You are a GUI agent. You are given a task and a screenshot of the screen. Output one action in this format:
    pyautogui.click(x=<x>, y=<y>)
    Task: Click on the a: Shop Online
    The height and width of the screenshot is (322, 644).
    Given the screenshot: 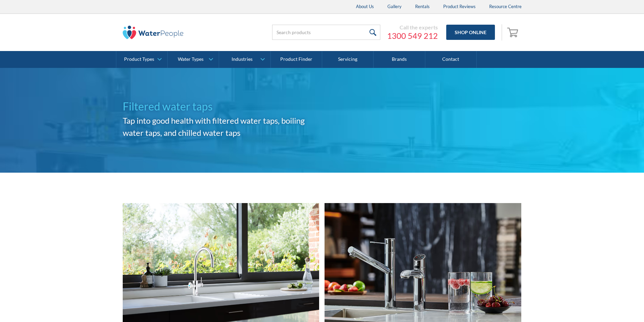 What is the action you would take?
    pyautogui.click(x=470, y=32)
    